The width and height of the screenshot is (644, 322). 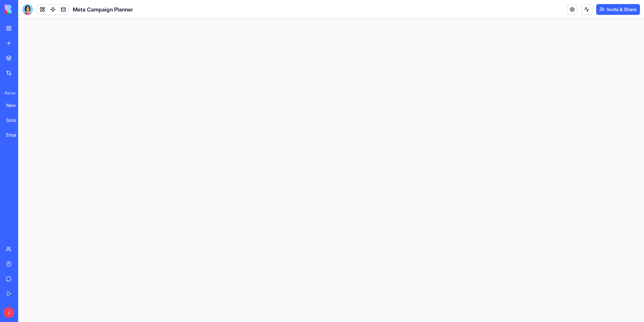 I want to click on span: Meta Campaign Planner, so click(x=103, y=9).